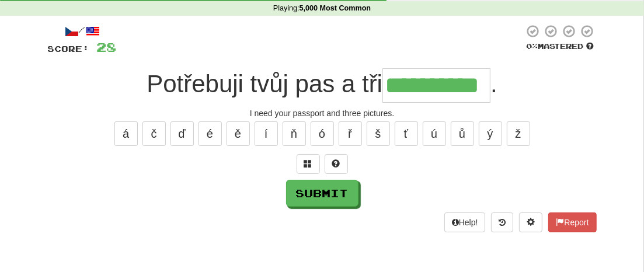 The height and width of the screenshot is (272, 644). I want to click on button: ů, so click(463, 134).